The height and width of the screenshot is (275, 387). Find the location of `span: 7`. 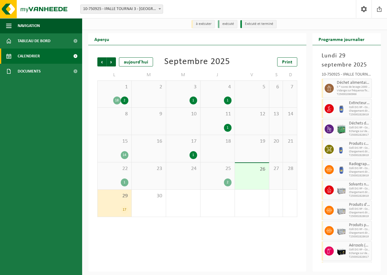

span: 7 is located at coordinates (289, 87).